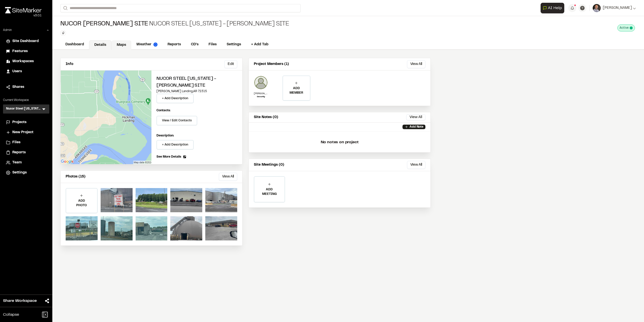  What do you see at coordinates (69, 64) in the screenshot?
I see `p: Info` at bounding box center [69, 64].